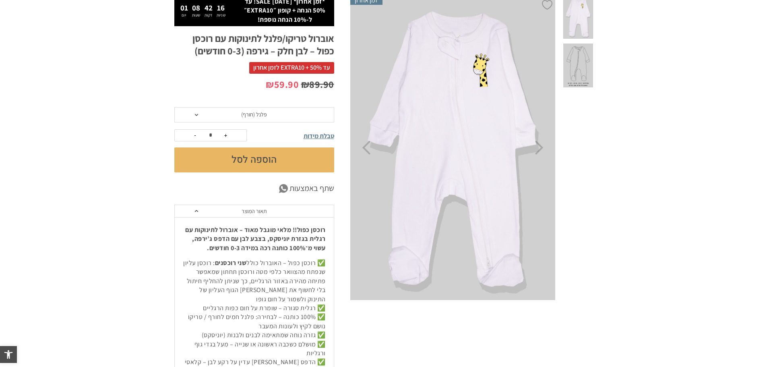  What do you see at coordinates (211, 135) in the screenshot?
I see `input: כמות המוצר` at bounding box center [211, 135].